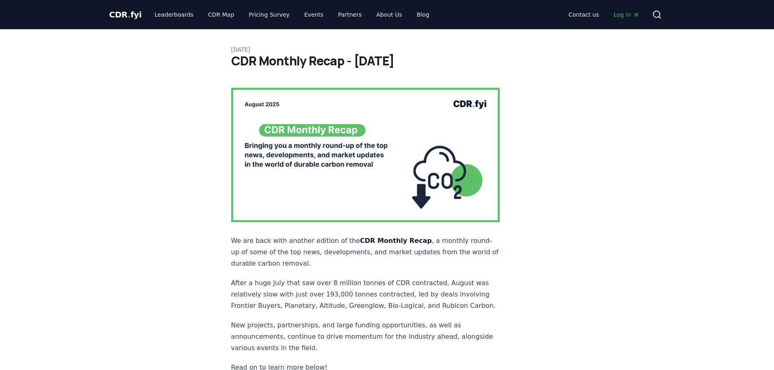 This screenshot has width=774, height=370. What do you see at coordinates (174, 15) in the screenshot?
I see `a: Leaderboards` at bounding box center [174, 15].